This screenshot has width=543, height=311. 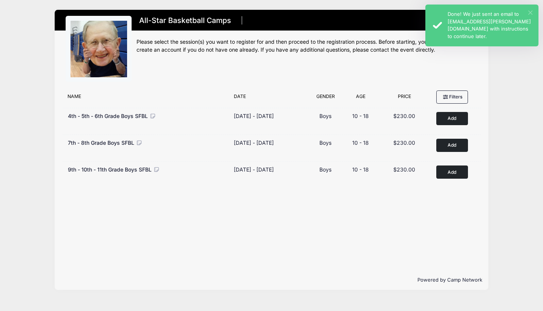 What do you see at coordinates (101, 143) in the screenshot?
I see `span: 7th - 8th Grade Boys SFBL` at bounding box center [101, 143].